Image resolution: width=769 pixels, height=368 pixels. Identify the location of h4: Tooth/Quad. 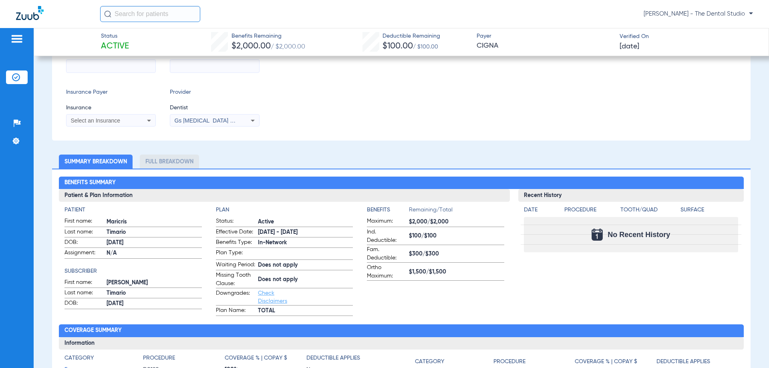
(649, 210).